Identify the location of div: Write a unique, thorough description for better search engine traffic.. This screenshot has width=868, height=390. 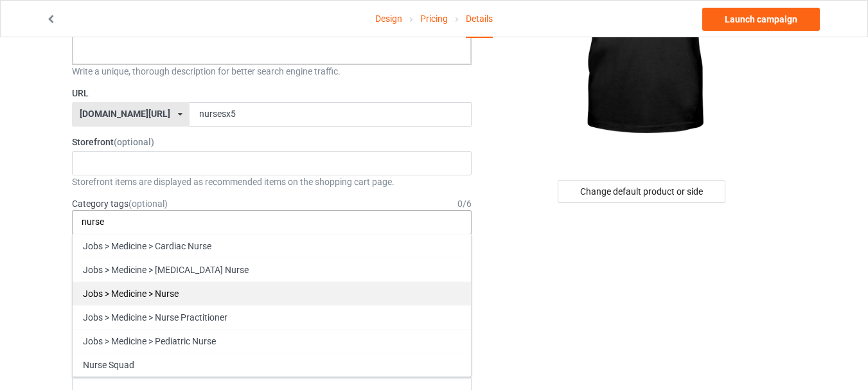
(272, 71).